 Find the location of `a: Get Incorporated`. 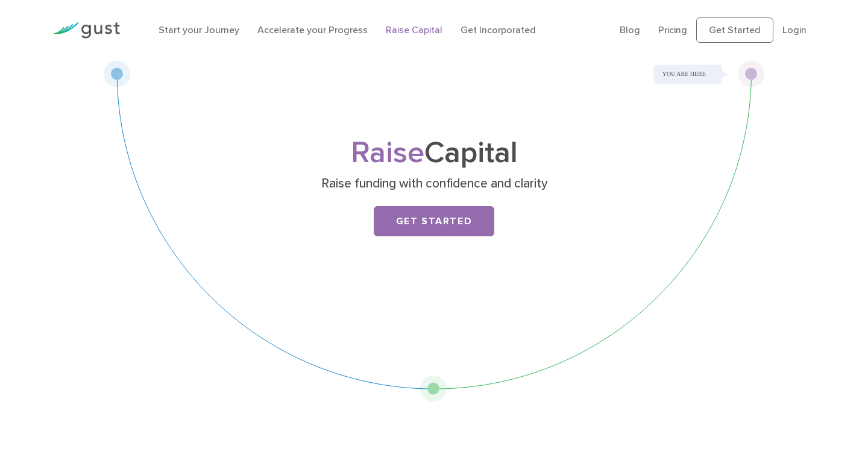

a: Get Incorporated is located at coordinates (498, 29).